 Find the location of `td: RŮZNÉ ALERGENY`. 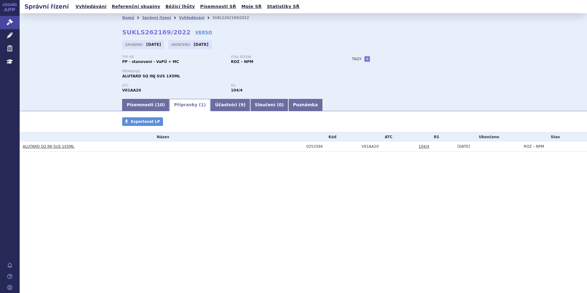

td: RŮZNÉ ALERGENY is located at coordinates (387, 146).